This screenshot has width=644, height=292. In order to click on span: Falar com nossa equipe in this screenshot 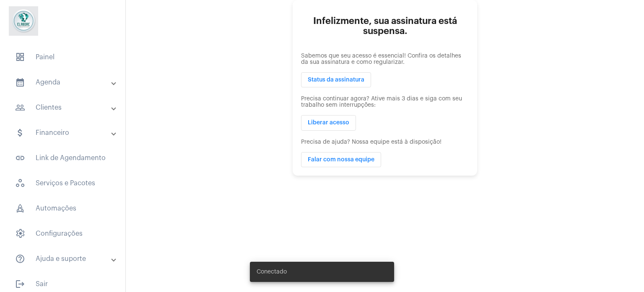, I will do `click(341, 159)`.